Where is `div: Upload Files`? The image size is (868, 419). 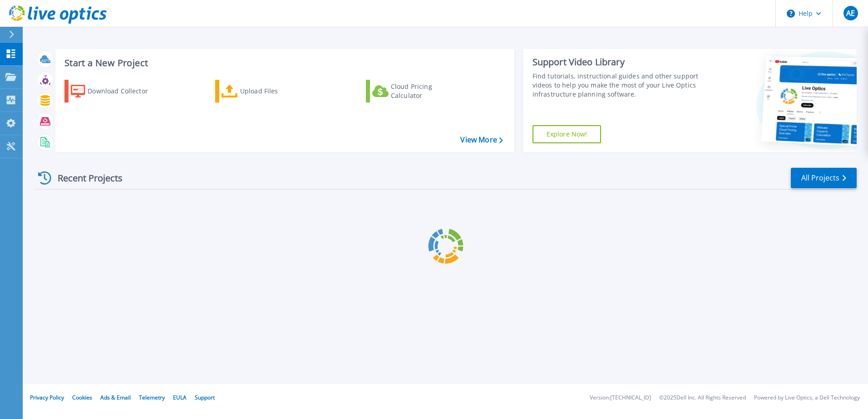 div: Upload Files is located at coordinates (276, 91).